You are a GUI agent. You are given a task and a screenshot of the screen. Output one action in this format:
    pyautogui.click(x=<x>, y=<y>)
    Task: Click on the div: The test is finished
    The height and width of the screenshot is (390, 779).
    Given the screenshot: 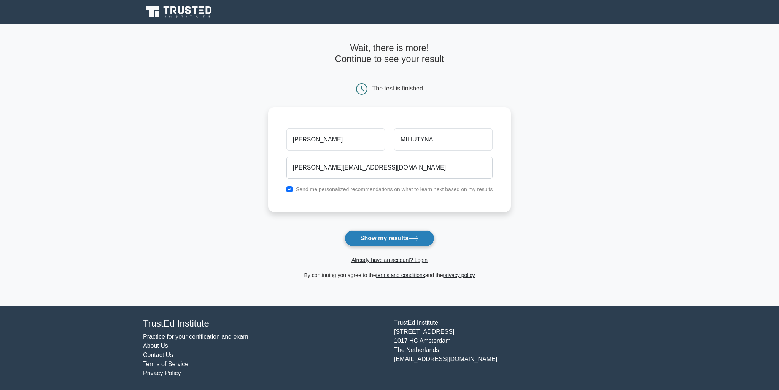 What is the action you would take?
    pyautogui.click(x=398, y=88)
    